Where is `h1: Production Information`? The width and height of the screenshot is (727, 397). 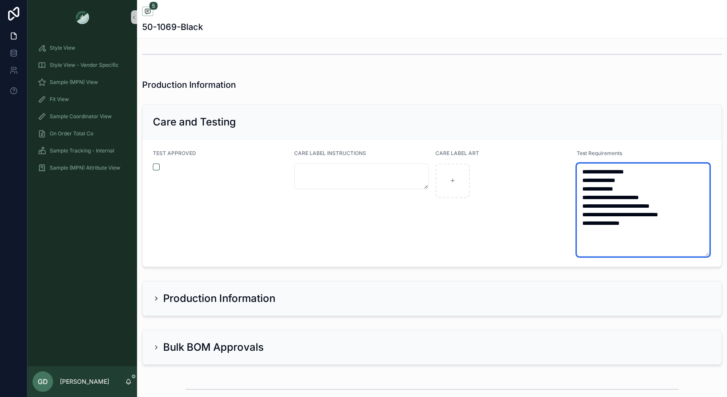
h1: Production Information is located at coordinates (189, 85).